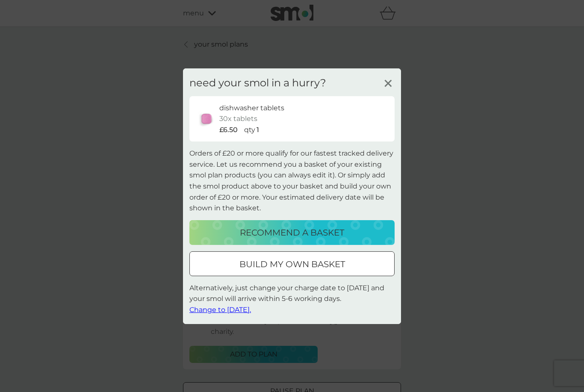  What do you see at coordinates (252, 108) in the screenshot?
I see `p: dishwasher tablets` at bounding box center [252, 108].